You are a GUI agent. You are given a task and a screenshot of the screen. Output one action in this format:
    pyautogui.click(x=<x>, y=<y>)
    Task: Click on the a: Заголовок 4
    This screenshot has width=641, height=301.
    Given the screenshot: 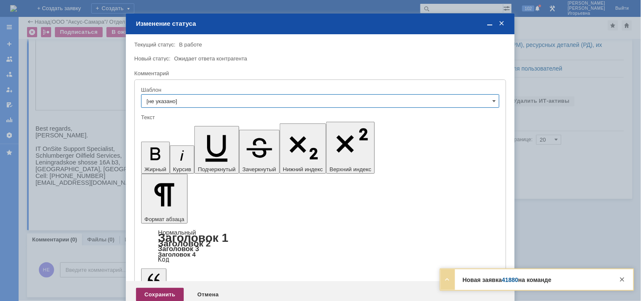 What is the action you would take?
    pyautogui.click(x=177, y=254)
    